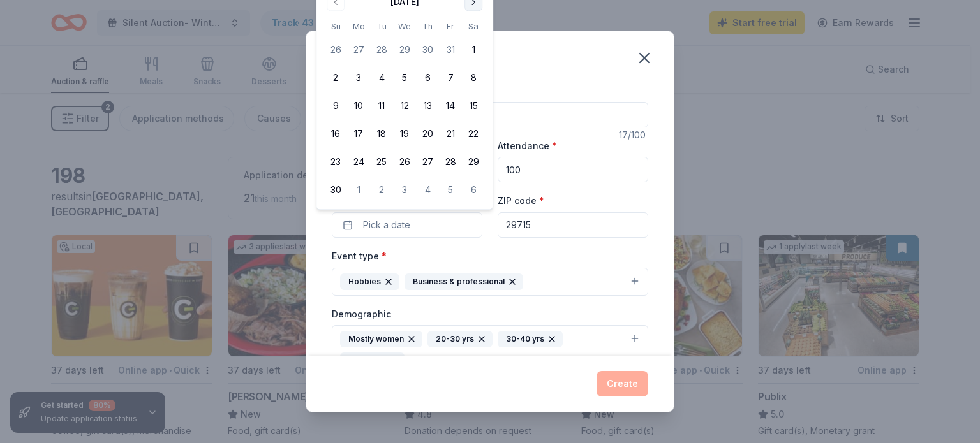  I want to click on th: Tuesday, so click(381, 26).